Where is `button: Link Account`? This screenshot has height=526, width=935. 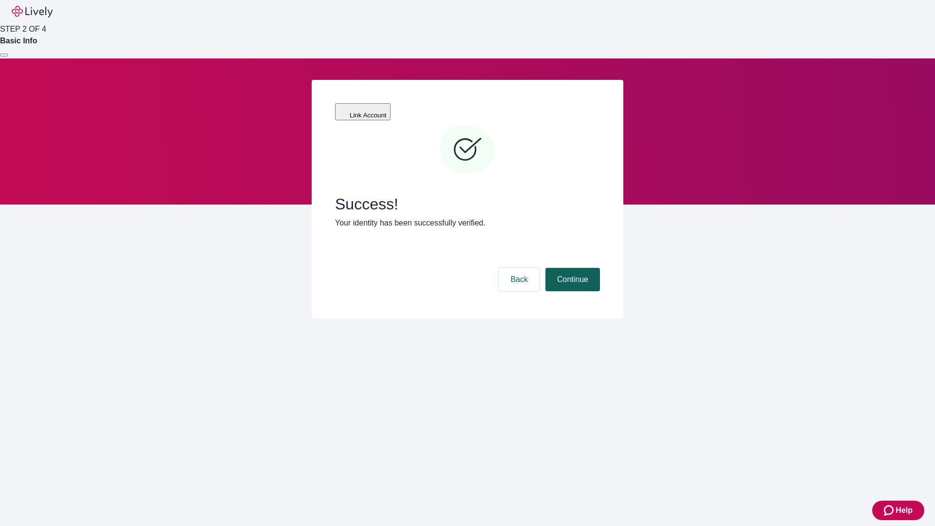 button: Link Account is located at coordinates (363, 112).